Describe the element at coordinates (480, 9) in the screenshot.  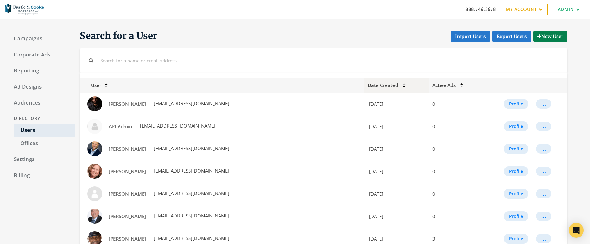
I see `a: 888.746.5678` at that location.